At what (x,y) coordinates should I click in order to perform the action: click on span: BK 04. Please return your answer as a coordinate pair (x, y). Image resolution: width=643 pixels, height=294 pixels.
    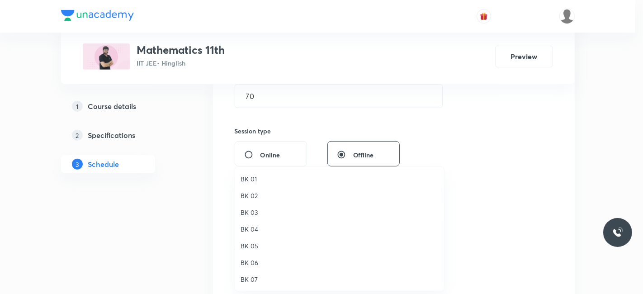
    Looking at the image, I should click on (340, 229).